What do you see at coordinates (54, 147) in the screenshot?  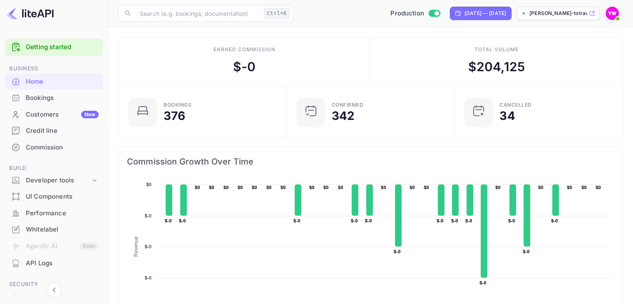 I see `a: Commission` at bounding box center [54, 147].